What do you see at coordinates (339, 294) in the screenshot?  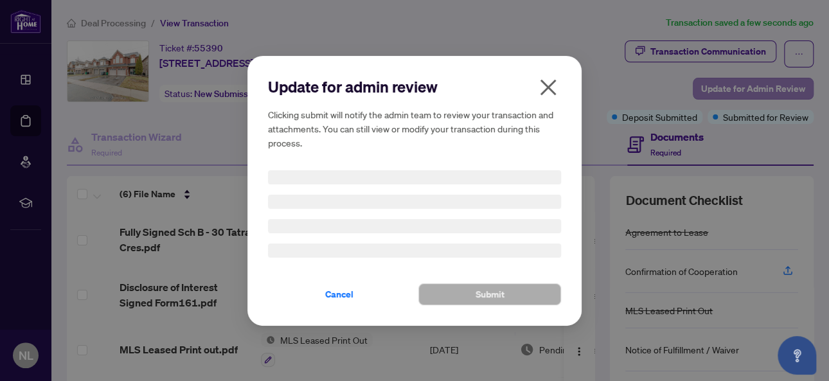 I see `button: Cancel` at bounding box center [339, 294].